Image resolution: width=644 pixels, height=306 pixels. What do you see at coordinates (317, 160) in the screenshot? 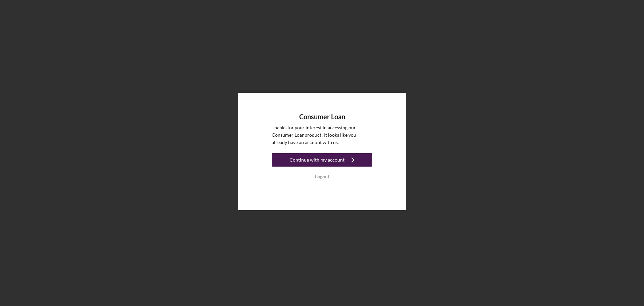
I see `div: Continue with my account` at bounding box center [317, 160].